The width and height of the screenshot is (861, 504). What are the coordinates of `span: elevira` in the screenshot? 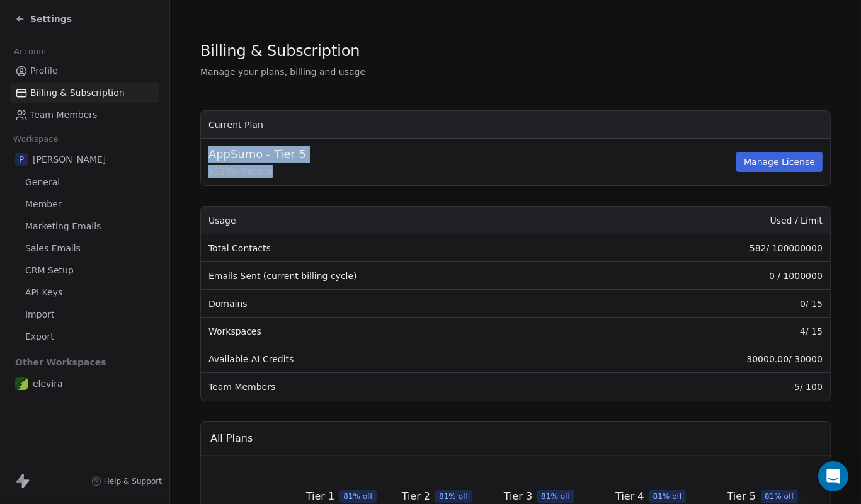 It's located at (48, 384).